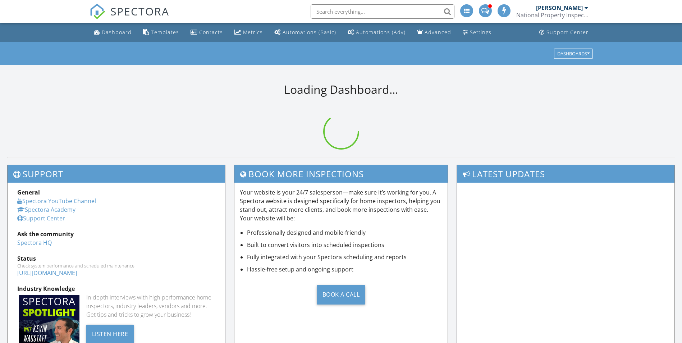 The width and height of the screenshot is (682, 343). Describe the element at coordinates (344, 245) in the screenshot. I see `li: Built to convert visitors into scheduled inspections` at that location.